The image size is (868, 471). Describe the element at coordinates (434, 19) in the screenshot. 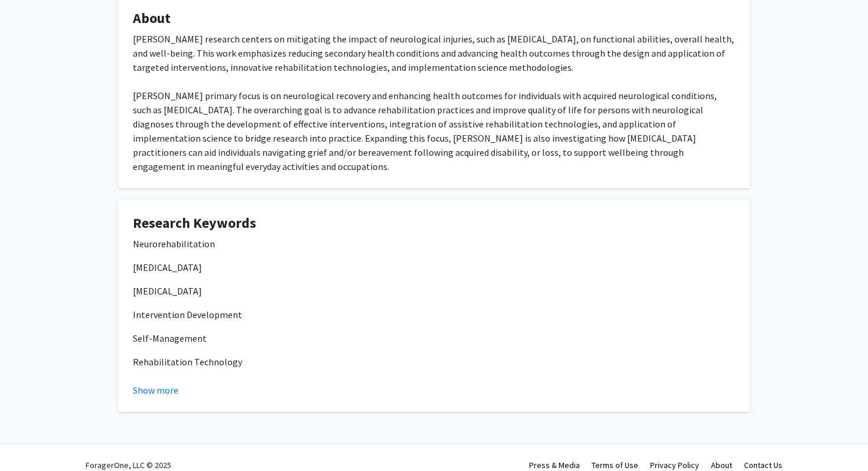

I see `h4: About` at that location.